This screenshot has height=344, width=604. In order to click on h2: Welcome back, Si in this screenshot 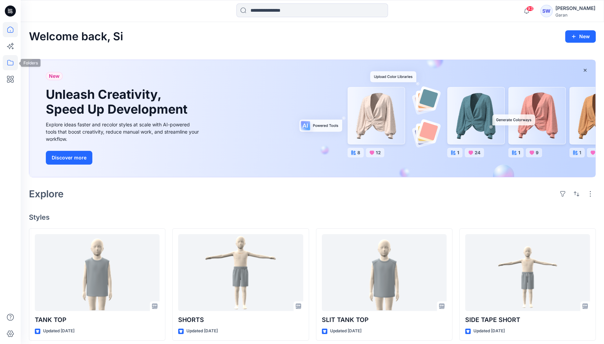, I will do `click(76, 37)`.